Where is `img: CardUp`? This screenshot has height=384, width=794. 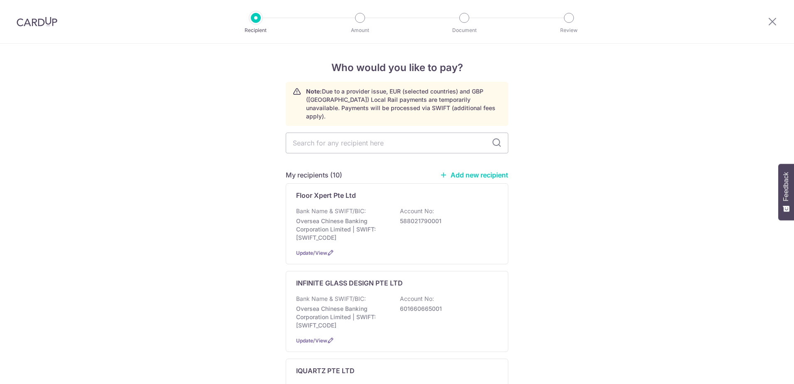 img: CardUp is located at coordinates (37, 22).